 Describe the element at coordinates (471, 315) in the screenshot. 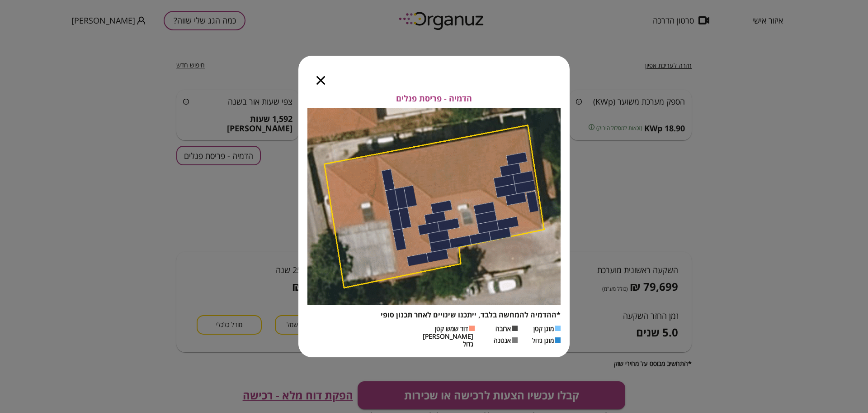

I see `span: *ההדמיה להמחשה בלבד, ייתכנו שינויים לאחר תכנון סופי` at that location.